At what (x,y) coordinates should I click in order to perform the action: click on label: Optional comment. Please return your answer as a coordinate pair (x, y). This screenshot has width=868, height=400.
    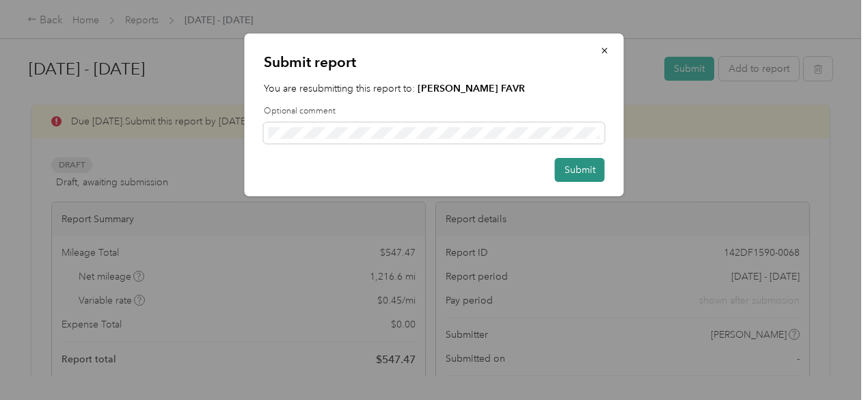
    Looking at the image, I should click on (434, 111).